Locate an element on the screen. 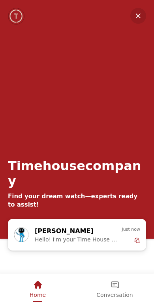 The width and height of the screenshot is (154, 302). div: Timehousecompany is located at coordinates (77, 173).